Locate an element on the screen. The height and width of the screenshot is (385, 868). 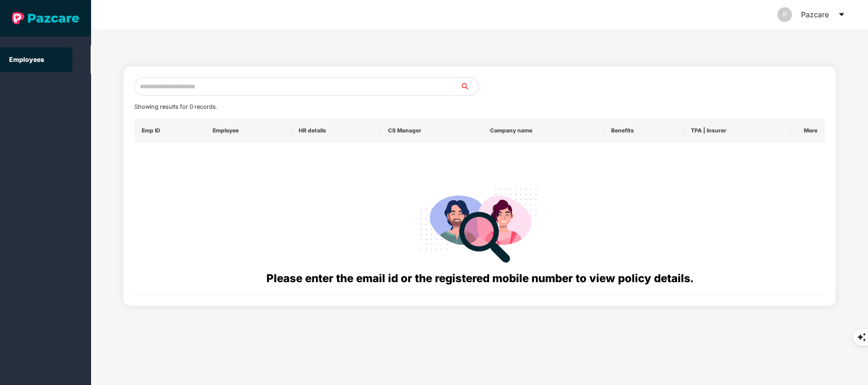
th: TPA | Insurer is located at coordinates (737, 131).